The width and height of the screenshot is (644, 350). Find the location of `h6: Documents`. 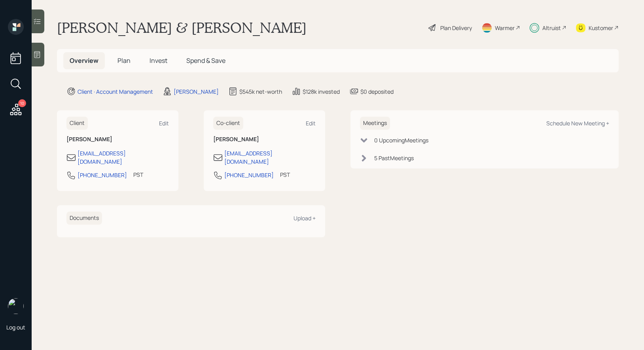

h6: Documents is located at coordinates (84, 218).